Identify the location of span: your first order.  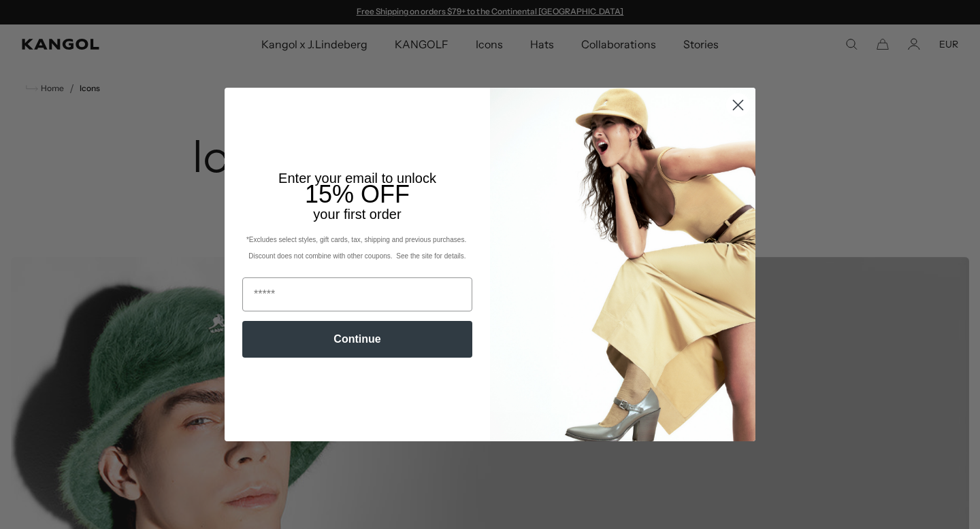
(357, 215).